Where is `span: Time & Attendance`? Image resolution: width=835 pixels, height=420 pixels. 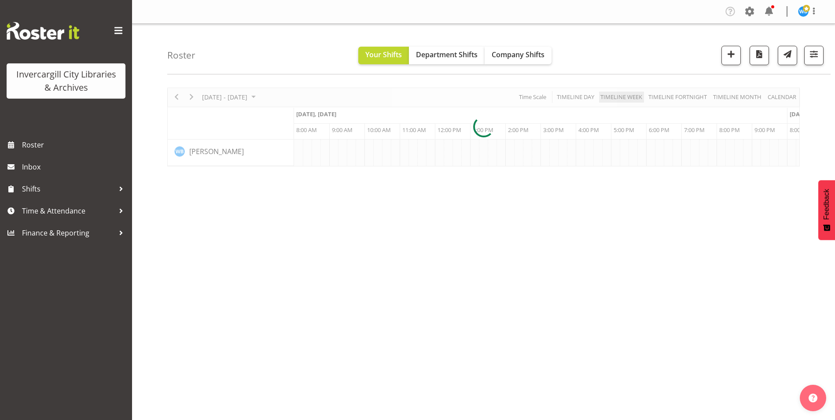 span: Time & Attendance is located at coordinates (68, 211).